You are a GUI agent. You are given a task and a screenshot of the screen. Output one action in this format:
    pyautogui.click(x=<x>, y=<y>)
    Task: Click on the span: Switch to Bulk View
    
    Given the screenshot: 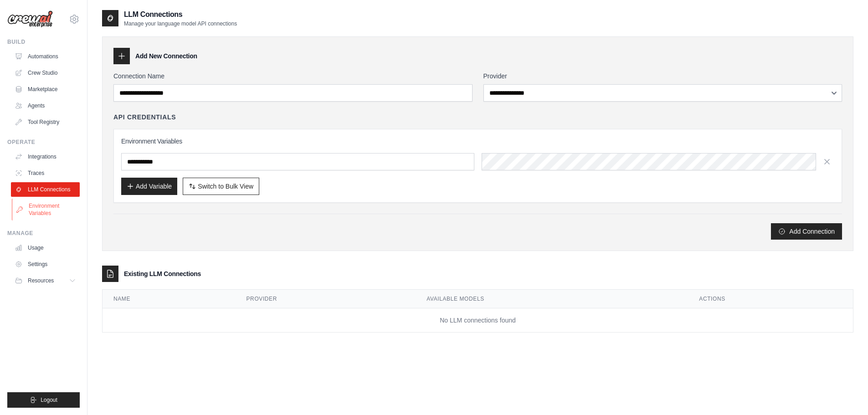 What is the action you would take?
    pyautogui.click(x=225, y=187)
    